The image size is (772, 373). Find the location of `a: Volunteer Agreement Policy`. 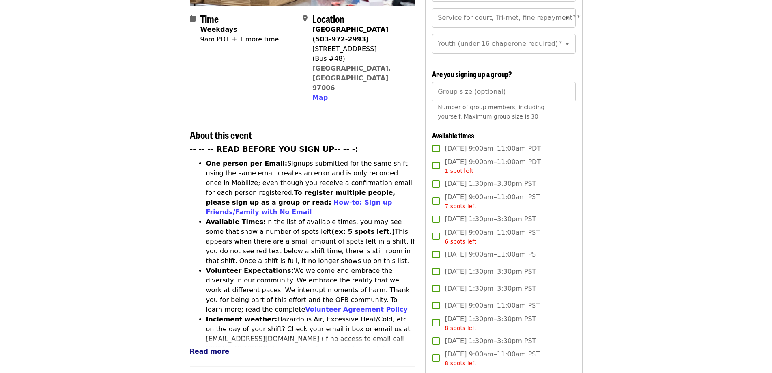

a: Volunteer Agreement Policy is located at coordinates (356, 309).